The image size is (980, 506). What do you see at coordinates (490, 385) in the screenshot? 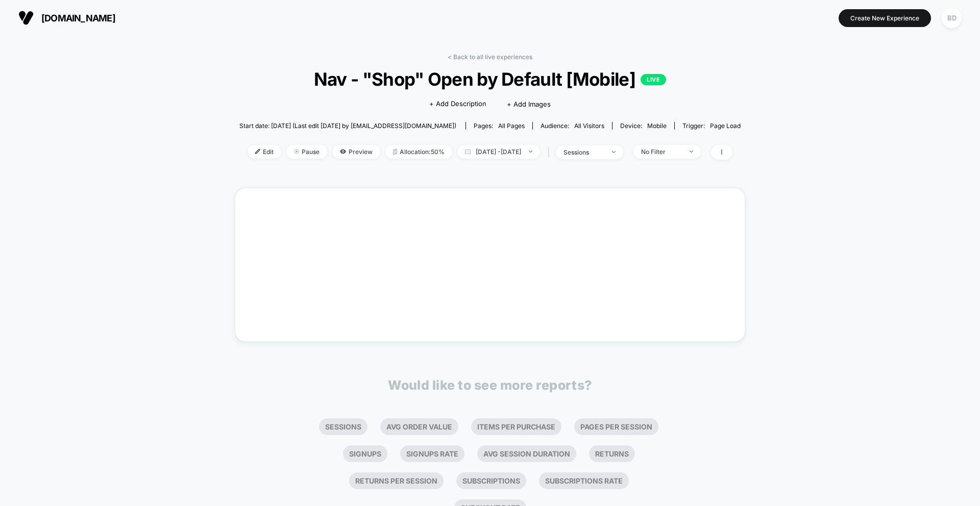
I see `p: Would like to see more reports?` at bounding box center [490, 385].